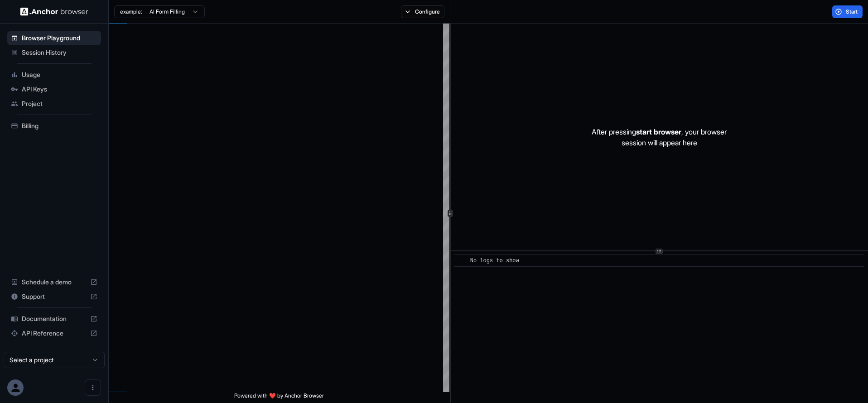 Image resolution: width=868 pixels, height=403 pixels. I want to click on span: start browser, so click(659, 132).